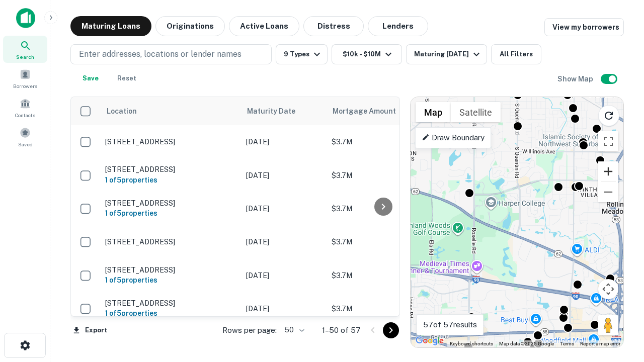 The height and width of the screenshot is (362, 644). What do you see at coordinates (471, 344) in the screenshot?
I see `button: Keyboard shortcuts` at bounding box center [471, 344].